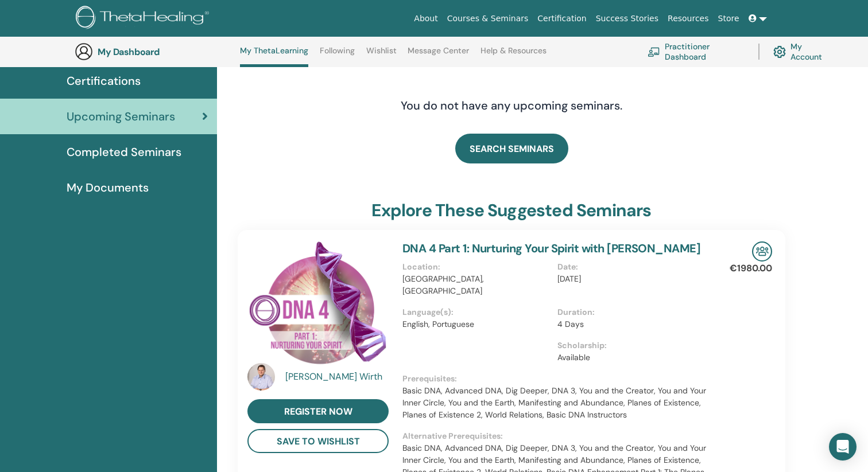  What do you see at coordinates (318, 411) in the screenshot?
I see `a: register now` at bounding box center [318, 411].